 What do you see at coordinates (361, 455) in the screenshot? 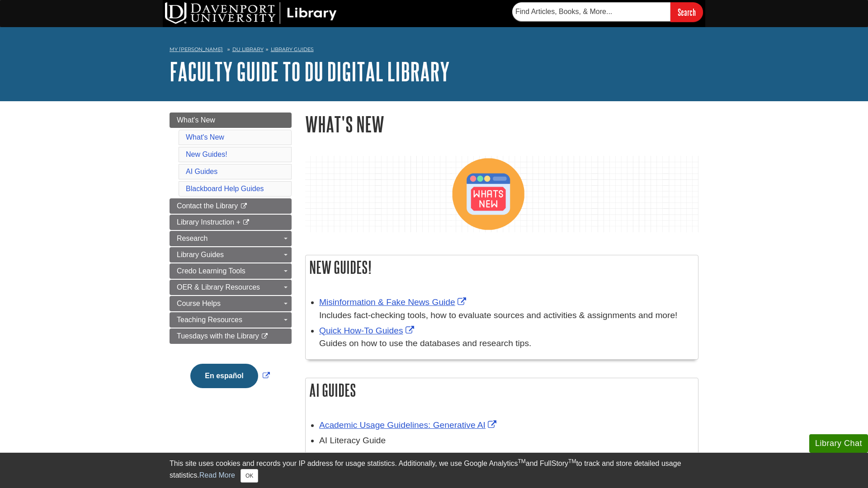
I see `span: AI Tools You Can Use` at bounding box center [361, 455].